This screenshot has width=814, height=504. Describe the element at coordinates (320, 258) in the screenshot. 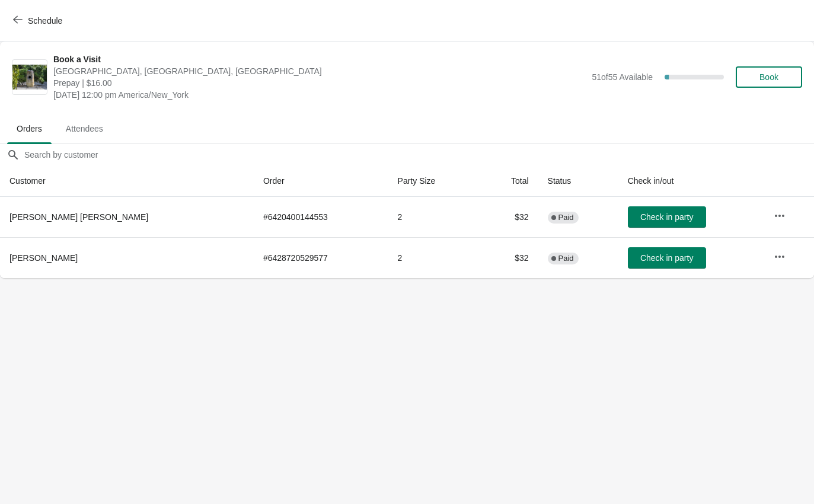

I see `td: # 6428720529577` at that location.